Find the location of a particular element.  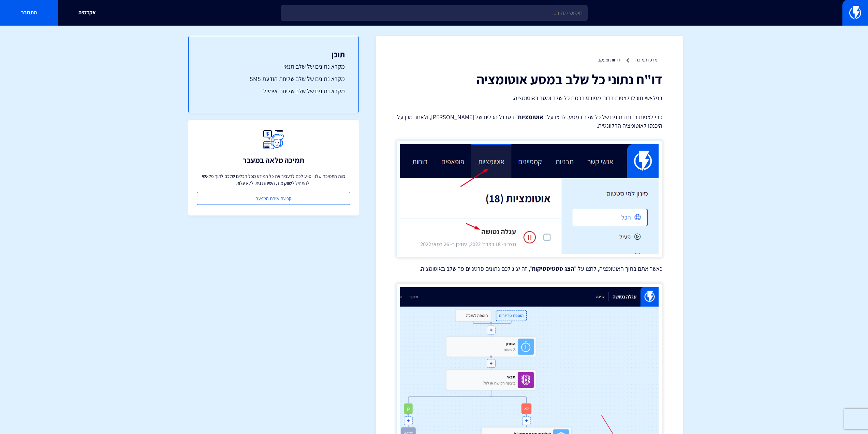

h3: תוכן is located at coordinates (273, 54).